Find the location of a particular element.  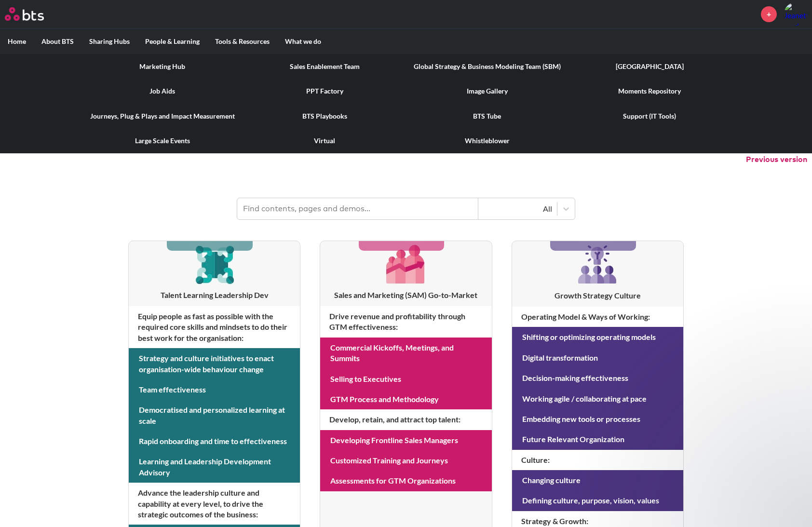

input: Find contents, pages and demos... is located at coordinates (358, 209).